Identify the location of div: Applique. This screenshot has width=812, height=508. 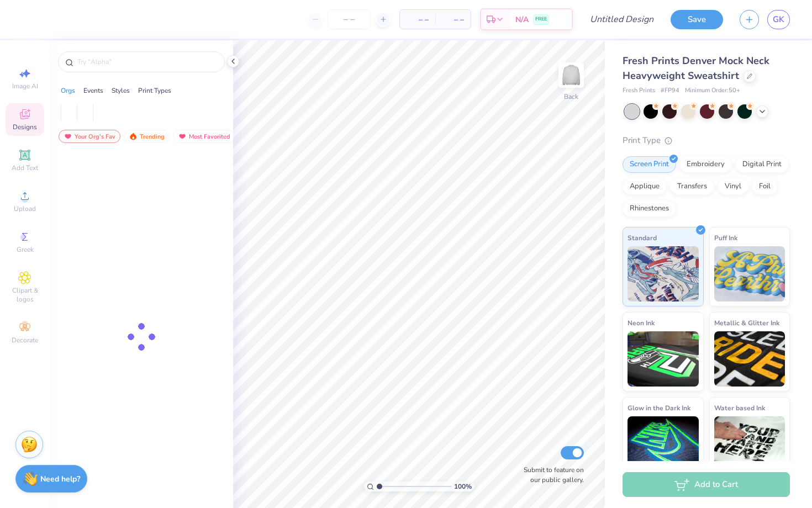
(645, 186).